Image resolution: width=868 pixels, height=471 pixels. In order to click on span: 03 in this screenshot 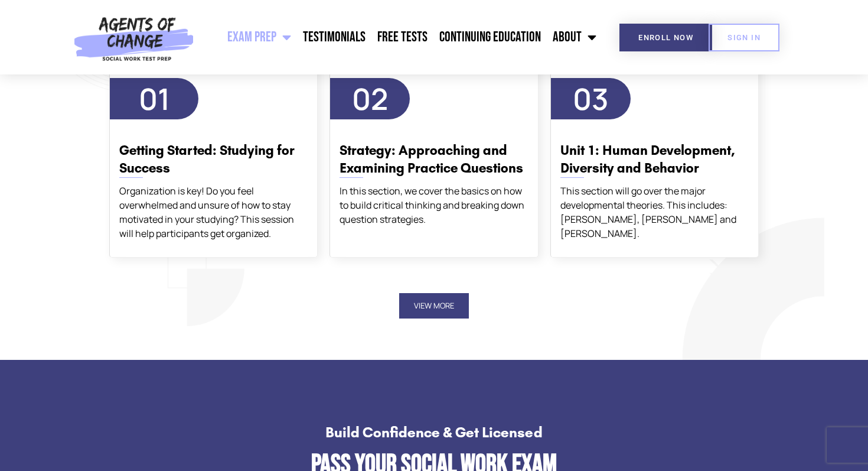, I will do `click(590, 98)`.